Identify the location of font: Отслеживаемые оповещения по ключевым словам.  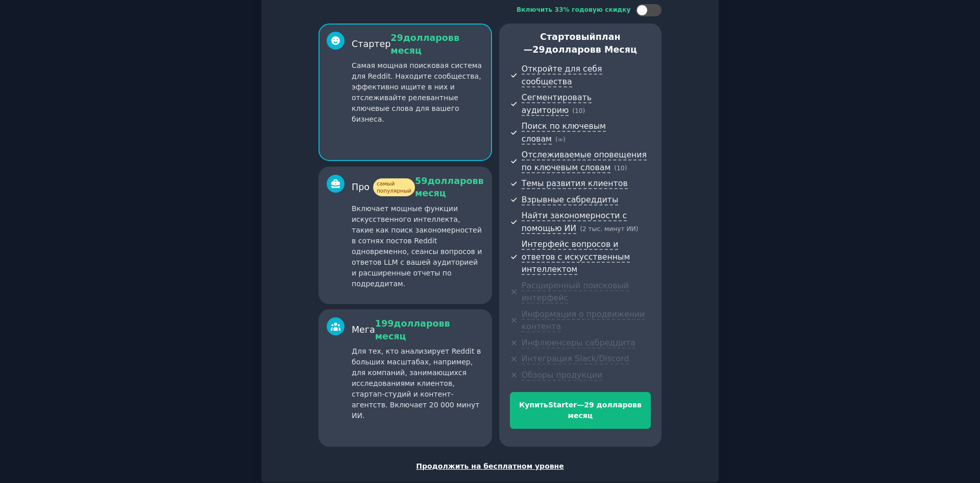
(584, 161).